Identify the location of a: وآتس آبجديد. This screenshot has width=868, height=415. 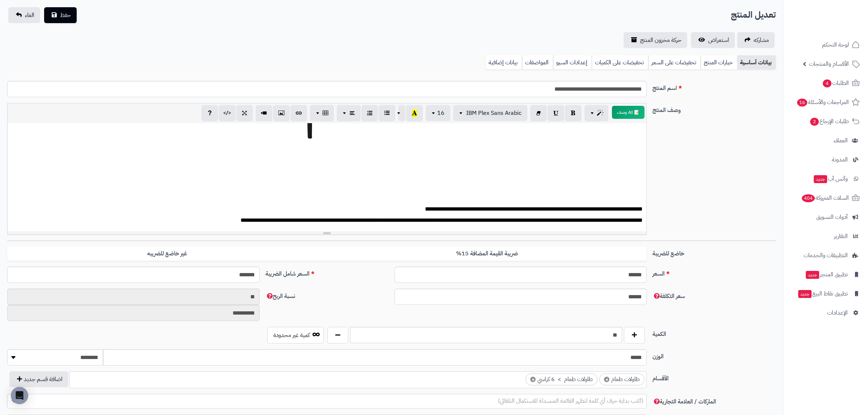
(826, 179).